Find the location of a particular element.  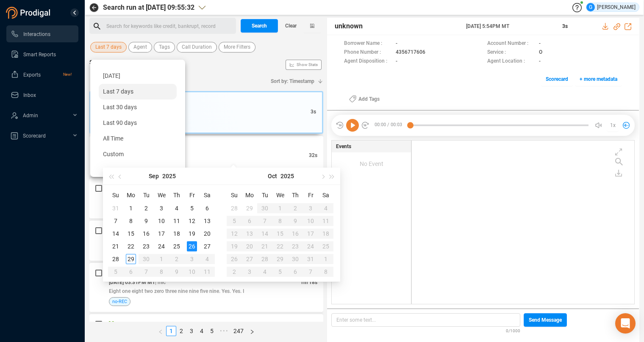

img: prodigal-logo is located at coordinates (29, 13).